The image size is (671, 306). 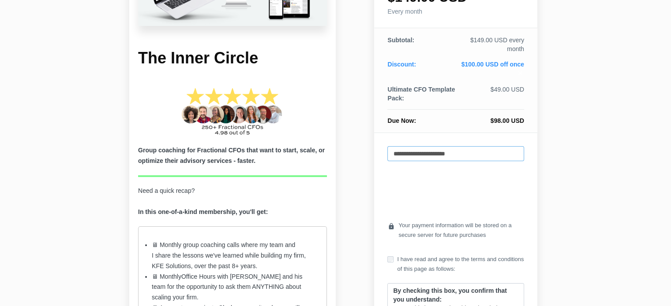 What do you see at coordinates (423, 118) in the screenshot?
I see `th: Due Now:` at bounding box center [423, 118].